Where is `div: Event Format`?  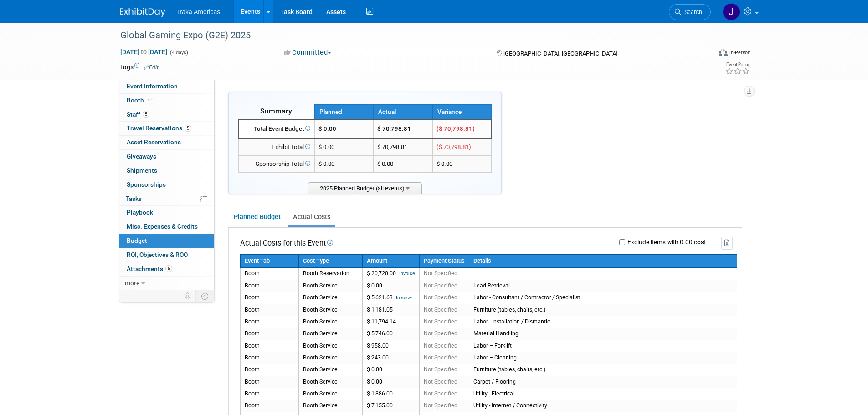
div: Event Format is located at coordinates (704, 54).